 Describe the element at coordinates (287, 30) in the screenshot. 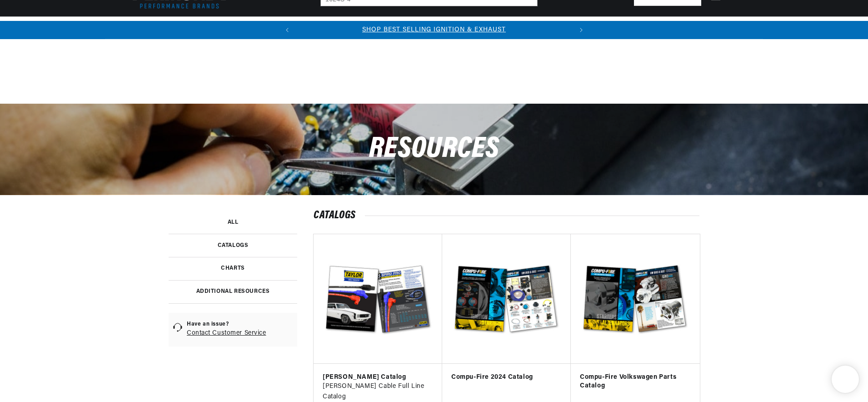

I see `button: Translation missing: en.sections.announcements.previous_announcement` at that location.